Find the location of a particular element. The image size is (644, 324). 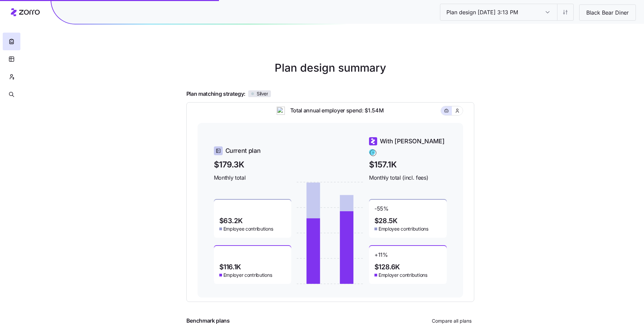

span: $63.2K is located at coordinates (231, 221).